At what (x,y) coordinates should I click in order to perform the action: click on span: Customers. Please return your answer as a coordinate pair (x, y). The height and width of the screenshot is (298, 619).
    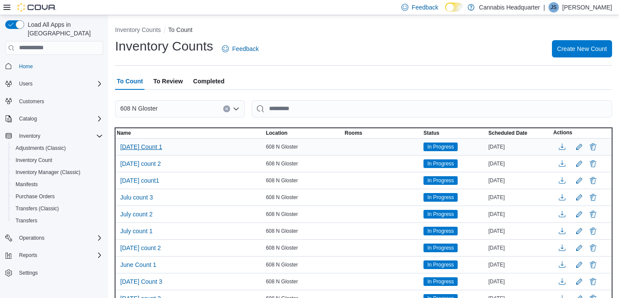
    Looking at the image, I should click on (32, 102).